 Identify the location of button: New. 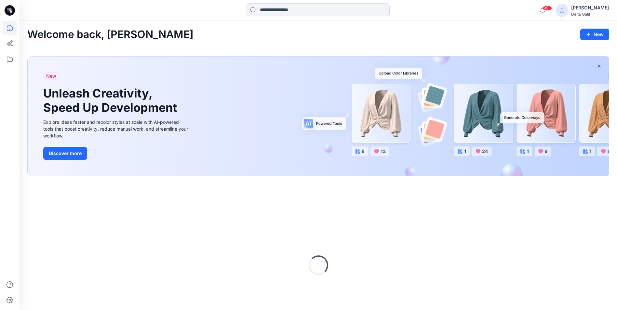
(595, 34).